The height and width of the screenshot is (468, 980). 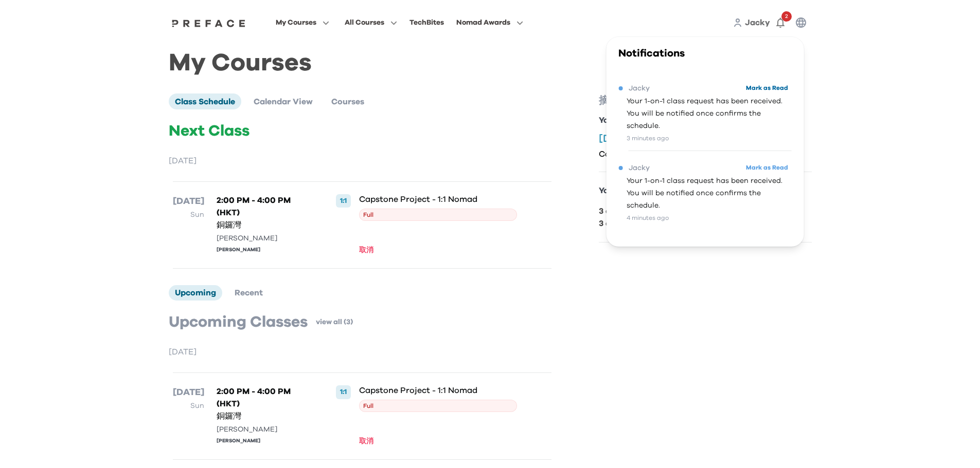 I want to click on div: TechBites, so click(x=427, y=23).